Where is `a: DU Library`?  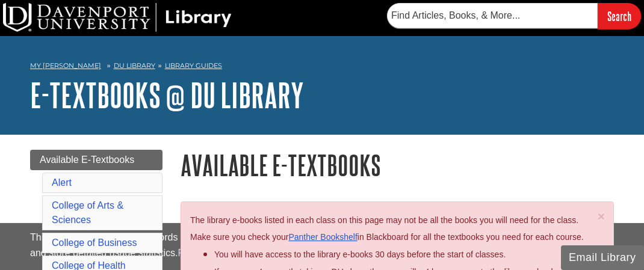
a: DU Library is located at coordinates (134, 65).